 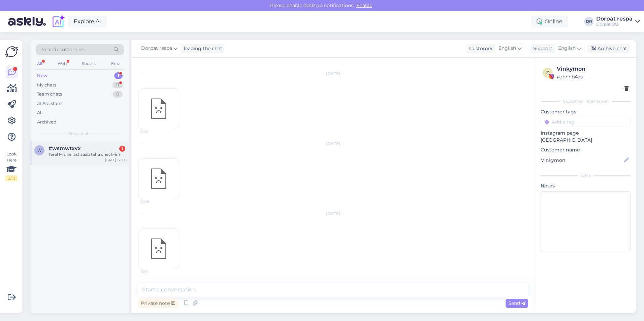 What do you see at coordinates (42, 76) in the screenshot?
I see `div: New` at bounding box center [42, 76].